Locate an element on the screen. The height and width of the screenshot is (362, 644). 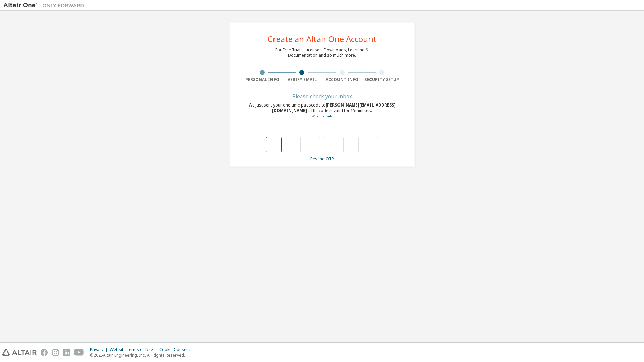
p: © 2025 Altair Engineering, Inc. All Rights Reserved. is located at coordinates (142, 355).